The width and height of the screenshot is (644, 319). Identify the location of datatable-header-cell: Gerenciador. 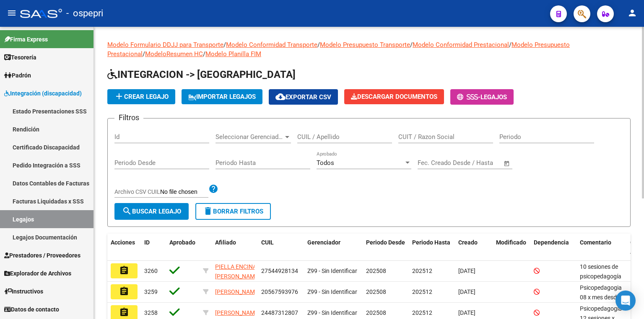
(333, 247).